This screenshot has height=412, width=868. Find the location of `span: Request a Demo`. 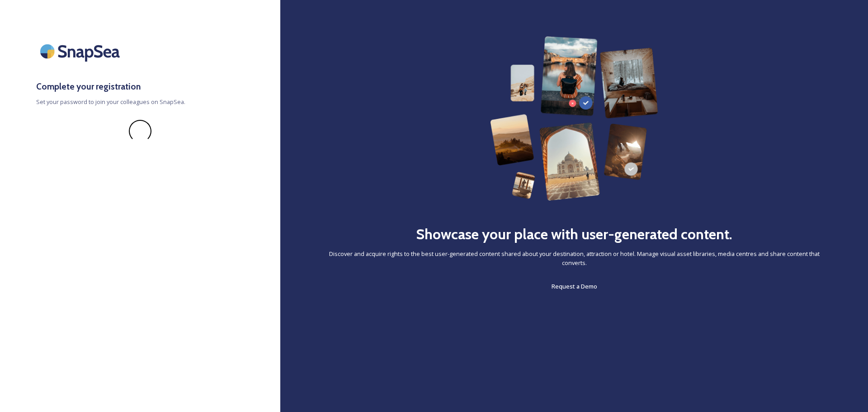

span: Request a Demo is located at coordinates (574, 286).